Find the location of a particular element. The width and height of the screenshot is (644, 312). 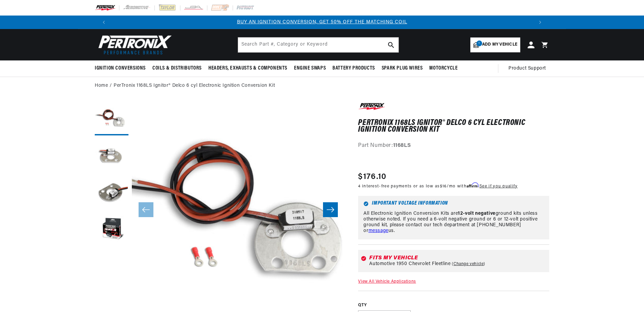

summary: Headers, Exhausts & Components is located at coordinates (248, 68).